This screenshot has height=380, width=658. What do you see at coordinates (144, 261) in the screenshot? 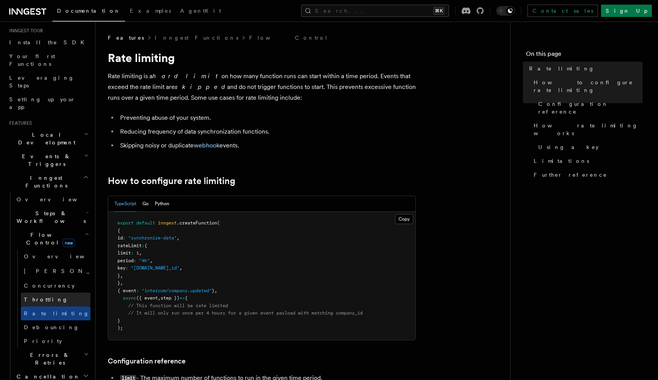
I see `span: "4h"` at bounding box center [144, 261].